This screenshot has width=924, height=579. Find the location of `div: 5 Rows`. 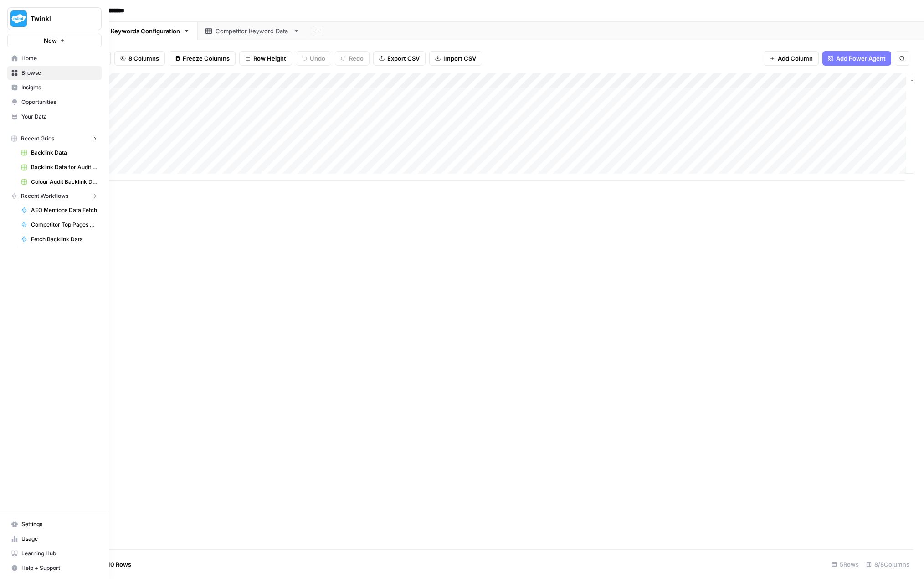

div: 5 Rows is located at coordinates (845, 564).